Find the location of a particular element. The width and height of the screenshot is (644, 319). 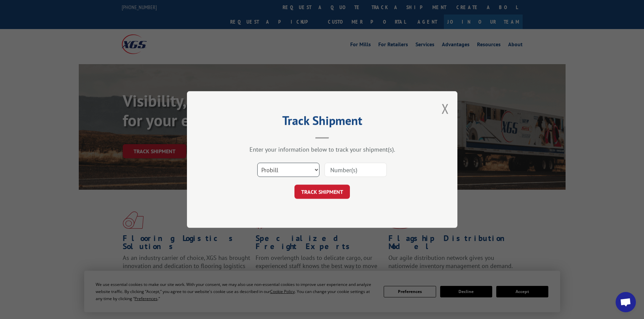

button: Close modal is located at coordinates (445, 108).